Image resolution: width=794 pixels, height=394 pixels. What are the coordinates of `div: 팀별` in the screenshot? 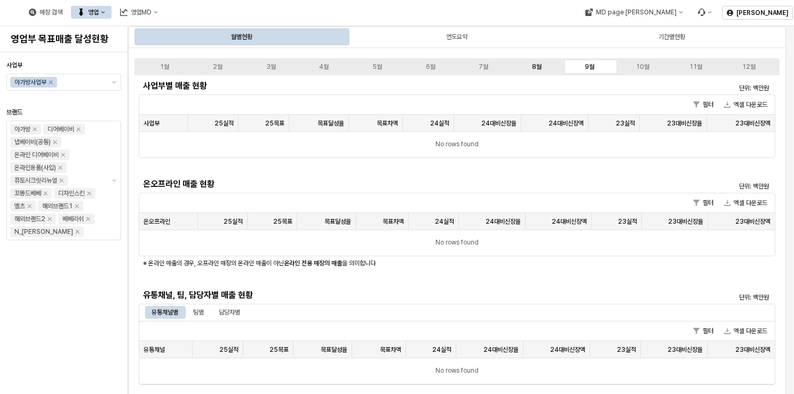 It's located at (199, 312).